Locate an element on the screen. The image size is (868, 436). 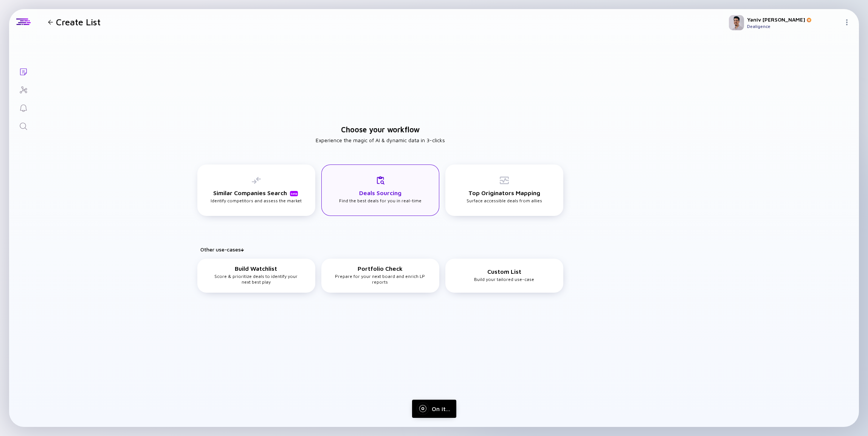
div: Score & prioritize deals to identify your next best play is located at coordinates (256, 275).